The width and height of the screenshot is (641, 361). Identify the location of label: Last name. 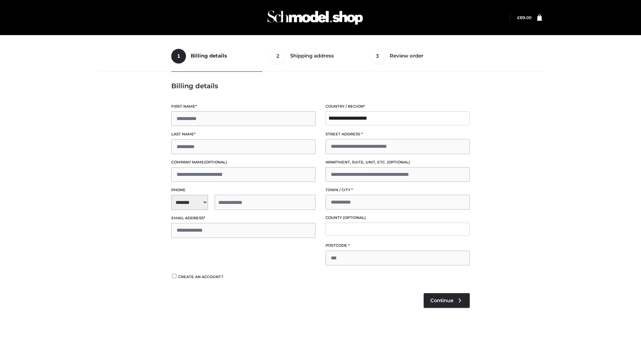
(243, 134).